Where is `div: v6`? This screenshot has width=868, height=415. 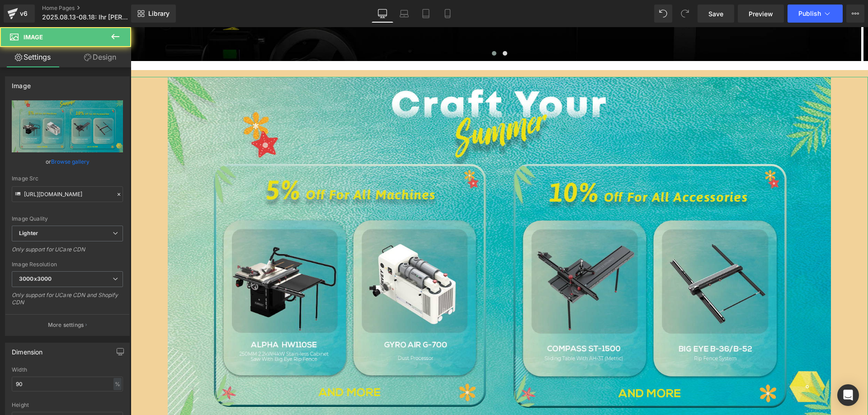
div: v6 is located at coordinates (24, 14).